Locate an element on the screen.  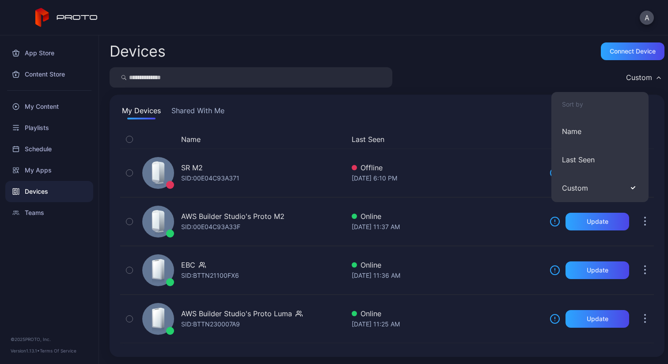
div: App Store is located at coordinates (49, 53).